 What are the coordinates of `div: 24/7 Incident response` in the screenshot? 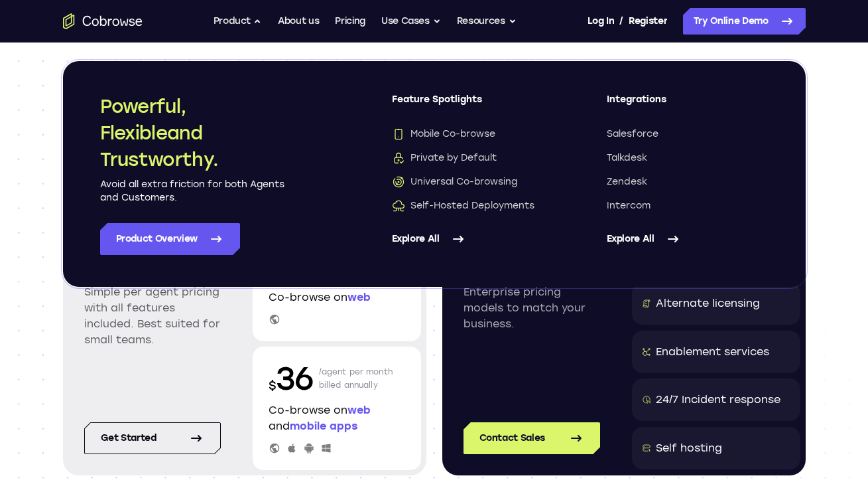 It's located at (718, 399).